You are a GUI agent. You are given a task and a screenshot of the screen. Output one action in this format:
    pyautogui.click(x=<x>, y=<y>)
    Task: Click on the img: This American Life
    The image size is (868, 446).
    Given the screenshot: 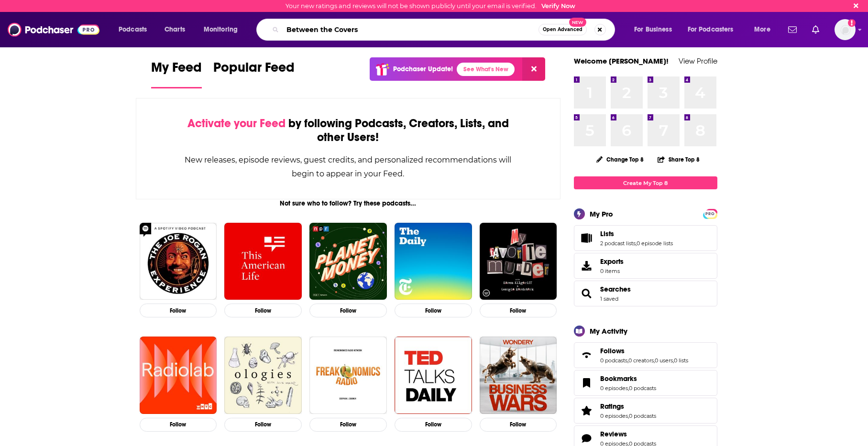 What is the action you would take?
    pyautogui.click(x=263, y=261)
    